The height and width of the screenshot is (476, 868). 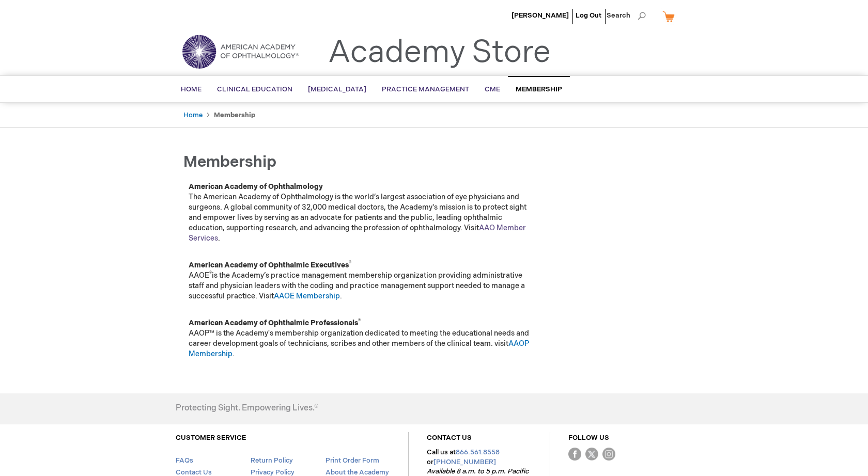 I want to click on a: Log Out, so click(x=589, y=16).